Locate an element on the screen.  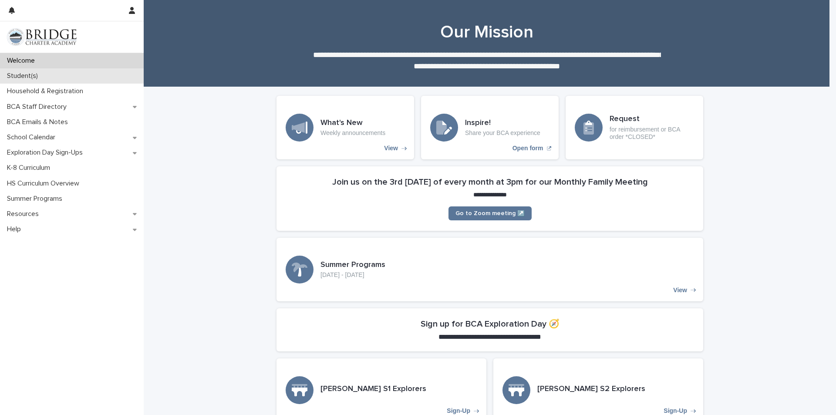
p: Student(s) is located at coordinates (24, 76).